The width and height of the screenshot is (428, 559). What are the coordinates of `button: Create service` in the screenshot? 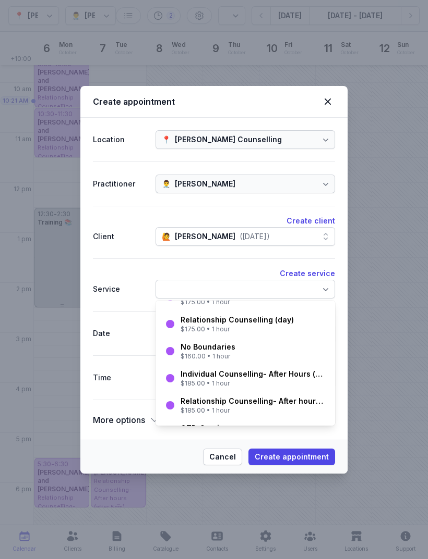 It's located at (307, 274).